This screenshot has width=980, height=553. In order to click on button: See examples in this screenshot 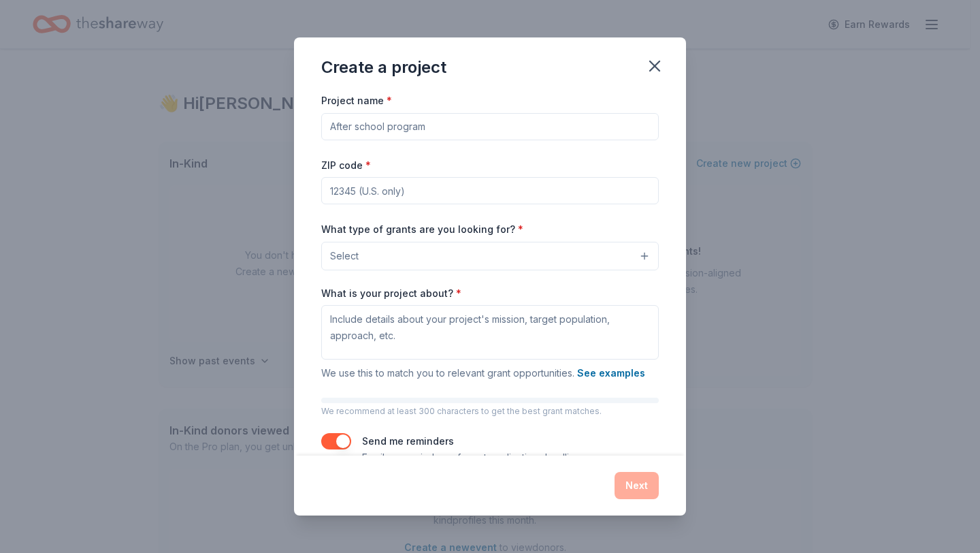, I will do `click(611, 372)`.